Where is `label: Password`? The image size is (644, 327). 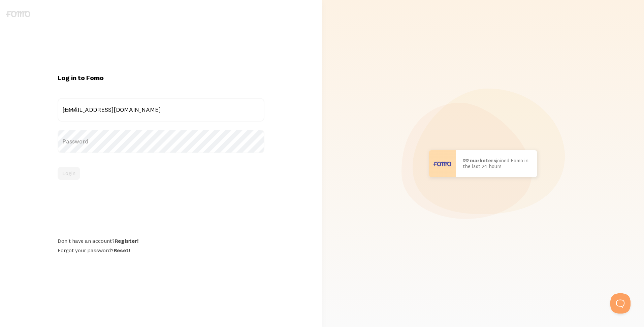
label: Password is located at coordinates (161, 141).